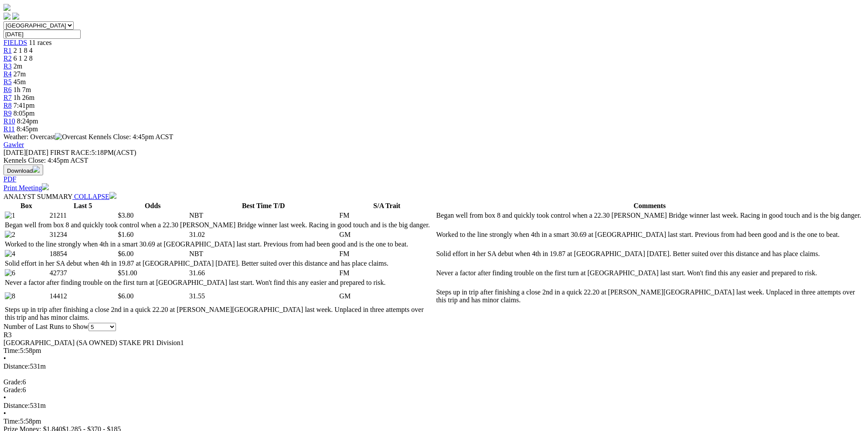  What do you see at coordinates (28, 121) in the screenshot?
I see `span: 8:24pm` at bounding box center [28, 121].